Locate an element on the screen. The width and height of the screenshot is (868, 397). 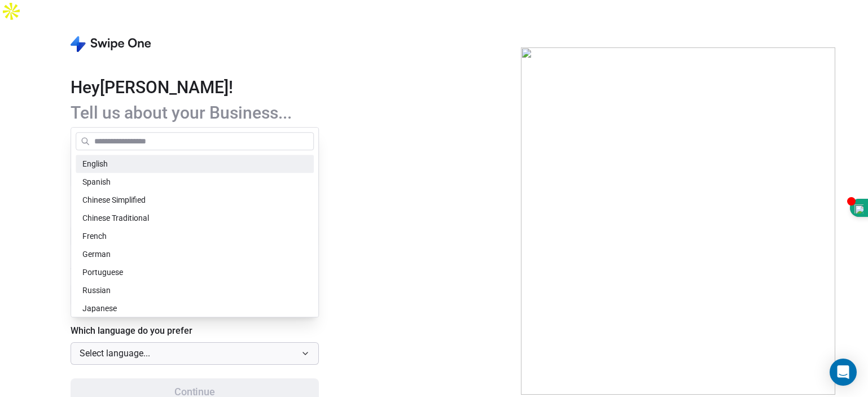
span: French is located at coordinates (94, 236).